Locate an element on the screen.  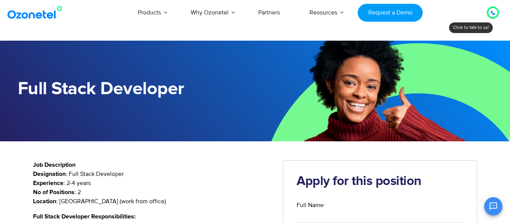
strong: No of Positions is located at coordinates (54, 192).